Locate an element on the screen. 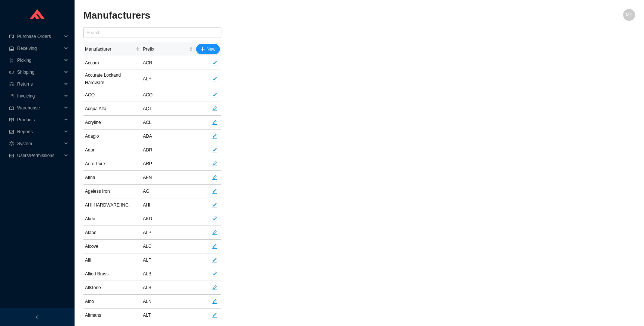 Image resolution: width=644 pixels, height=326 pixels. td: Acryline is located at coordinates (112, 122).